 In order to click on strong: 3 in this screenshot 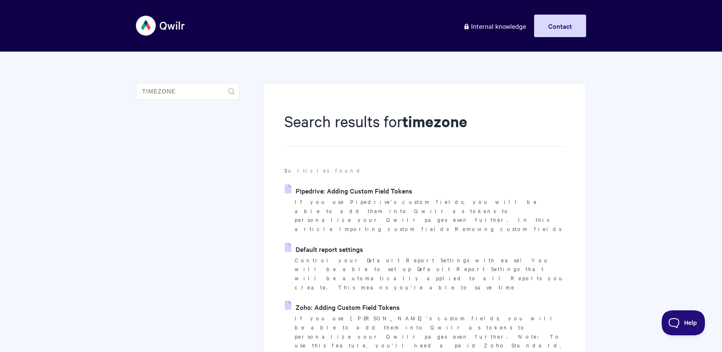, I will do `click(286, 170)`.